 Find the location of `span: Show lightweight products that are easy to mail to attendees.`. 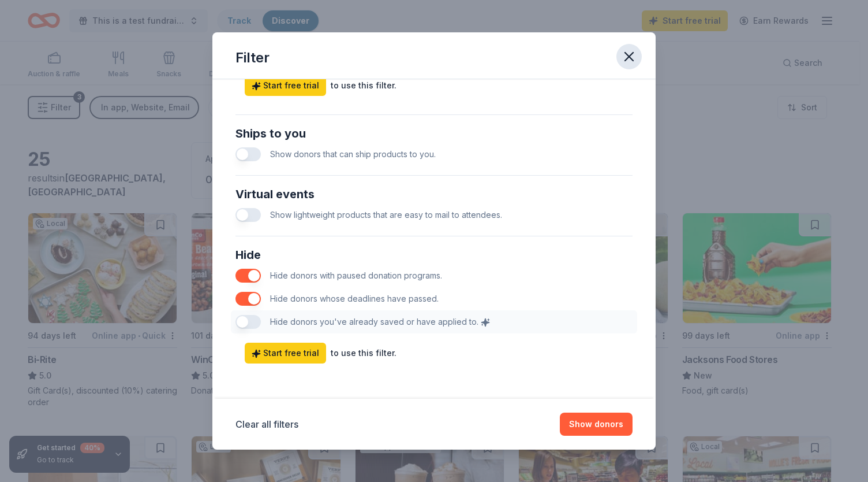

span: Show lightweight products that are easy to mail to attendees. is located at coordinates (386, 214).